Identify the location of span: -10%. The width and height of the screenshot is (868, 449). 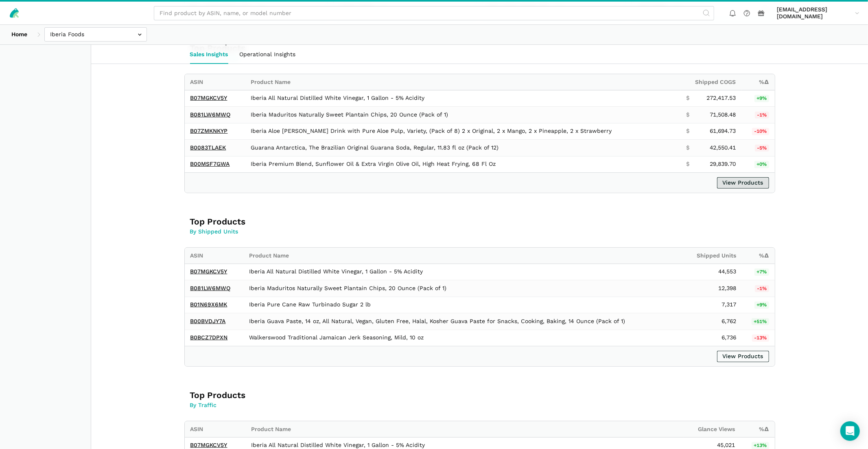
(761, 131).